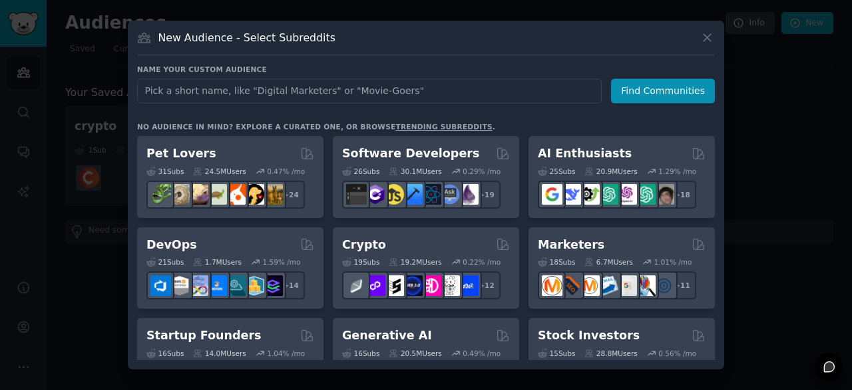  Describe the element at coordinates (235, 285) in the screenshot. I see `img: platformengineering` at that location.